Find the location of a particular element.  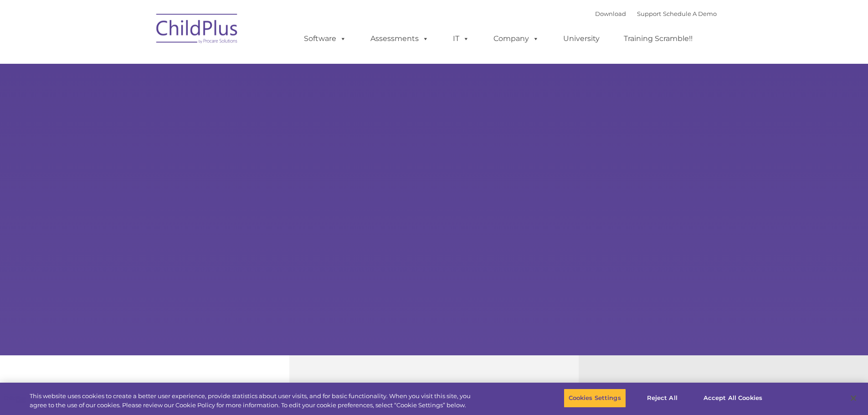

a: Download is located at coordinates (611, 13).